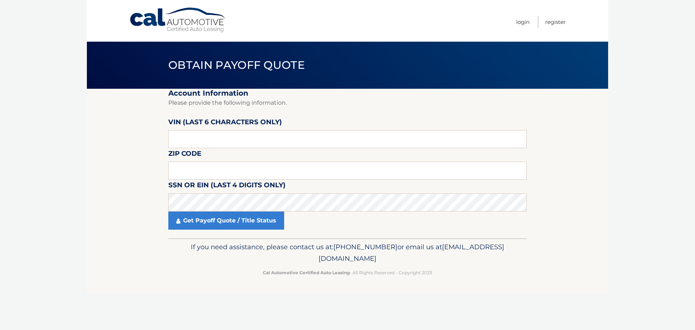  What do you see at coordinates (226, 221) in the screenshot?
I see `a: Get Payoff Quote / Title Status` at bounding box center [226, 221].